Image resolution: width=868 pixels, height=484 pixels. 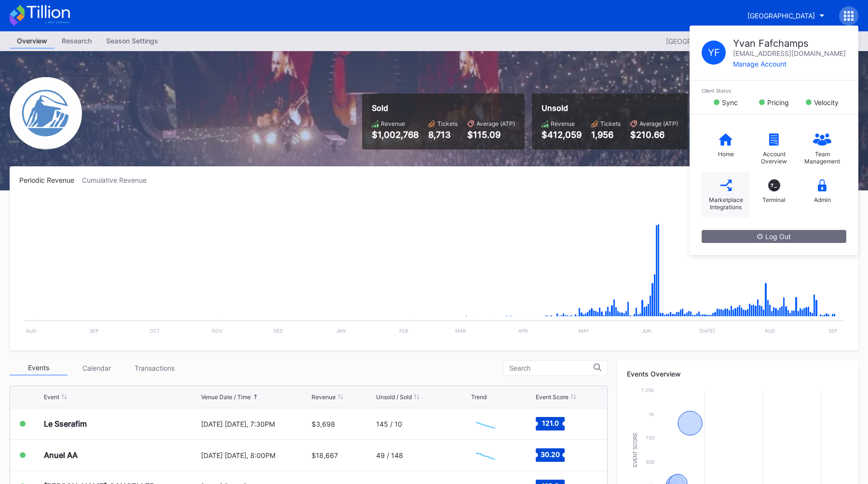 What do you see at coordinates (51, 180) in the screenshot?
I see `div: Periodic Revenue` at bounding box center [51, 180].